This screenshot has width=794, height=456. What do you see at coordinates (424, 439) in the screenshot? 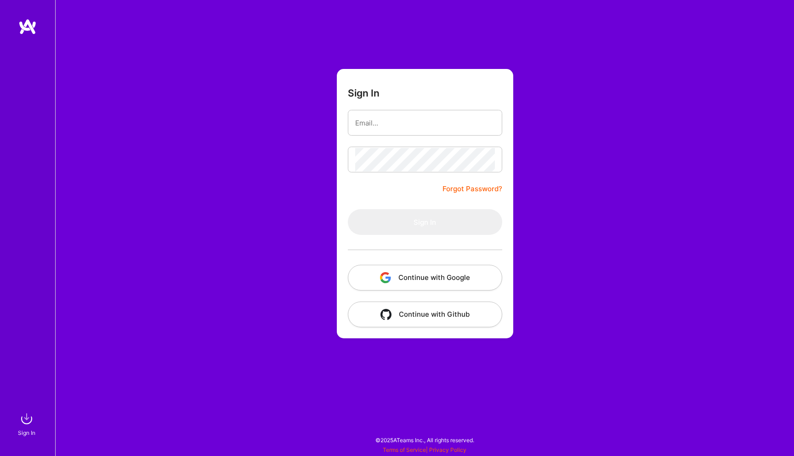
I see `div: © 2025 ATeams Inc., All rights reserved.` at bounding box center [424, 439].